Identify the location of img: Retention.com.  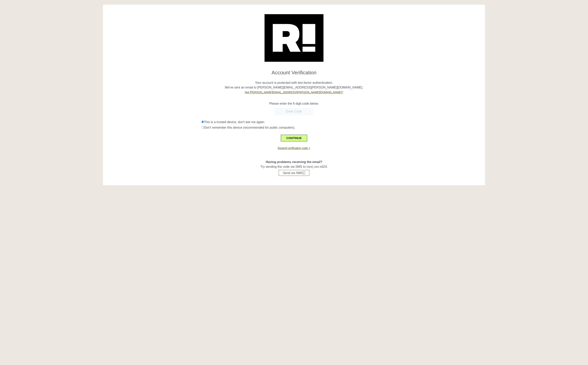
(294, 38).